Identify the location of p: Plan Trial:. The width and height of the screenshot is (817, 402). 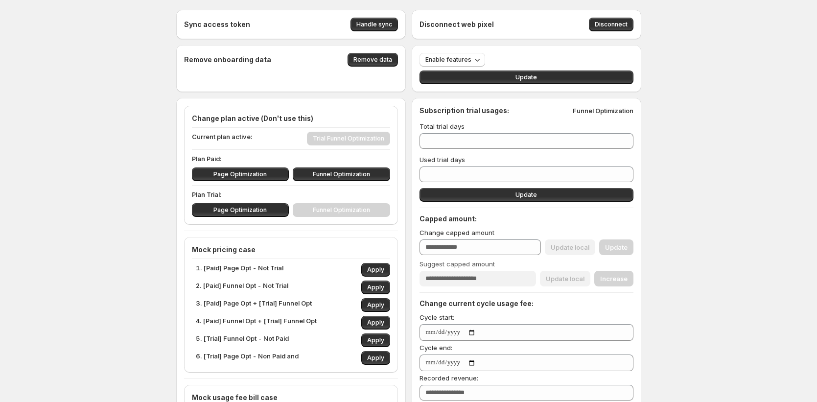
(291, 194).